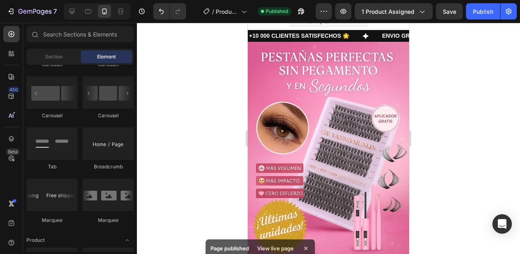 This screenshot has width=520, height=254. I want to click on div: Open Intercom Messenger, so click(502, 224).